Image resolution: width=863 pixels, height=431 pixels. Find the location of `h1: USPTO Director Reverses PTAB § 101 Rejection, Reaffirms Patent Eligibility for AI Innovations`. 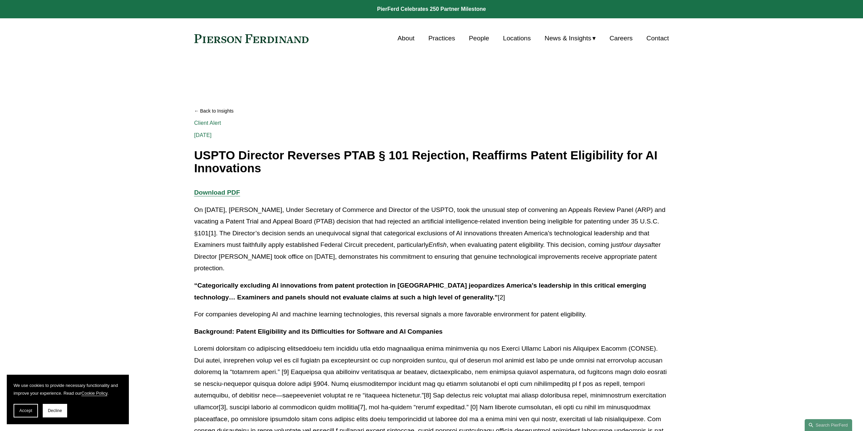

h1: USPTO Director Reverses PTAB § 101 Rejection, Reaffirms Patent Eligibility for AI Innovations is located at coordinates (432, 162).